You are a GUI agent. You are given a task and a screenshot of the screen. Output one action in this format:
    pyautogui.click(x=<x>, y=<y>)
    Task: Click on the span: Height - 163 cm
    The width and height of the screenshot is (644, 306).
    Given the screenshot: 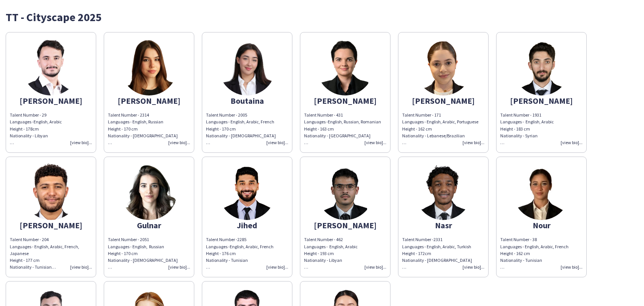 What is the action you would take?
    pyautogui.click(x=319, y=128)
    